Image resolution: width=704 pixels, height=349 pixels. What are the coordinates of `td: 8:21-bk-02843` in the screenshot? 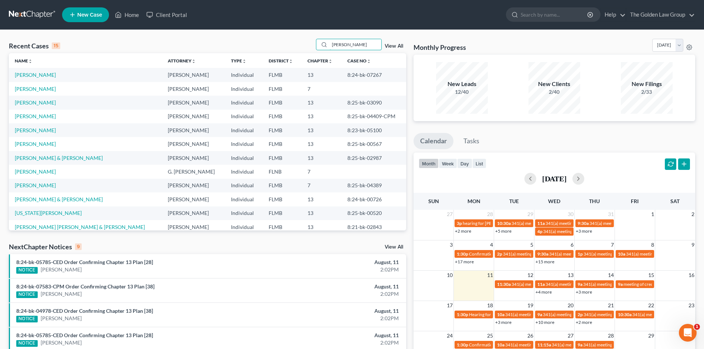 It's located at (374, 227).